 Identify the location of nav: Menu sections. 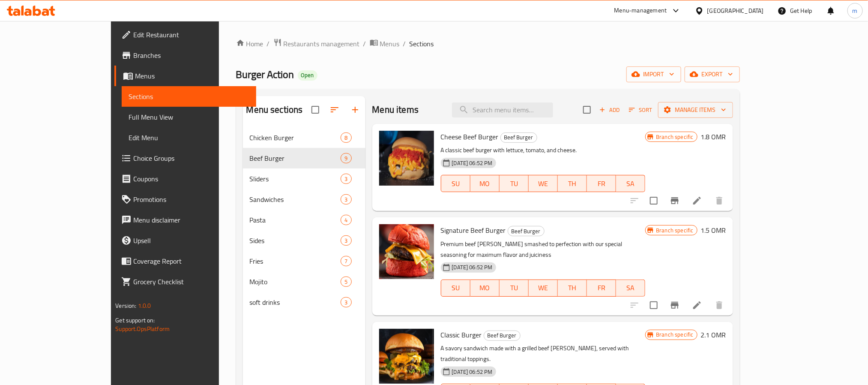
(304, 220).